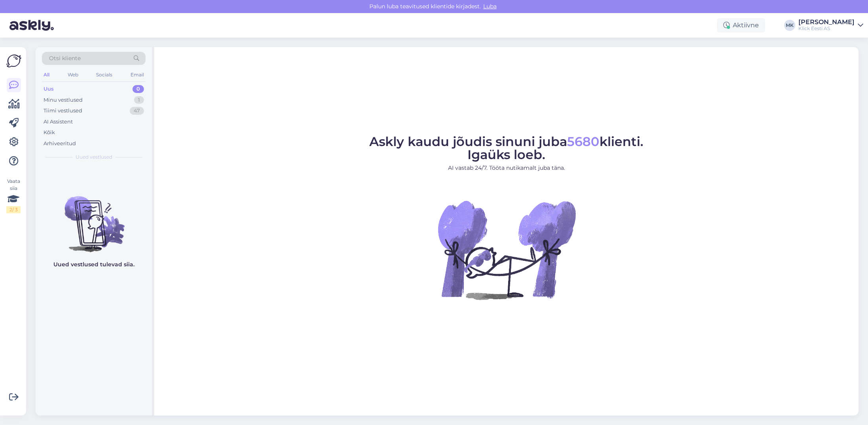 The width and height of the screenshot is (868, 425). I want to click on div: Uus, so click(49, 89).